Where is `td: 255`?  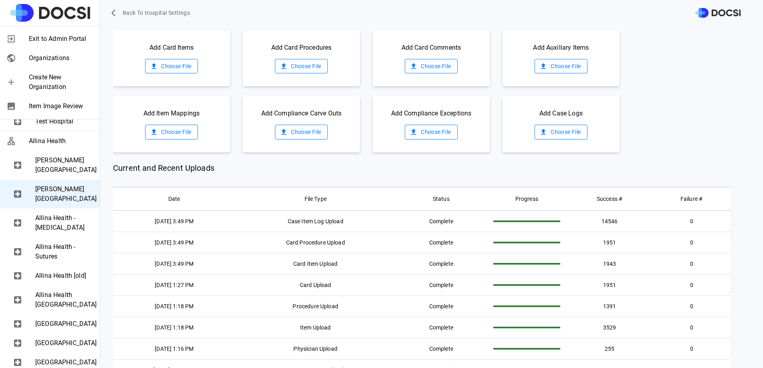 td: 255 is located at coordinates (609, 348).